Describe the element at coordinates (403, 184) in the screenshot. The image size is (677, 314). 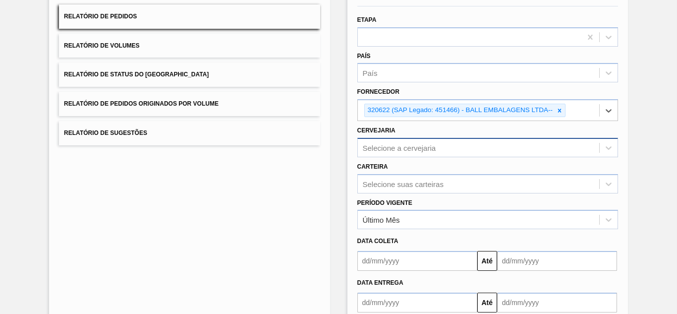
I see `div: Selecione suas carteiras` at that location.